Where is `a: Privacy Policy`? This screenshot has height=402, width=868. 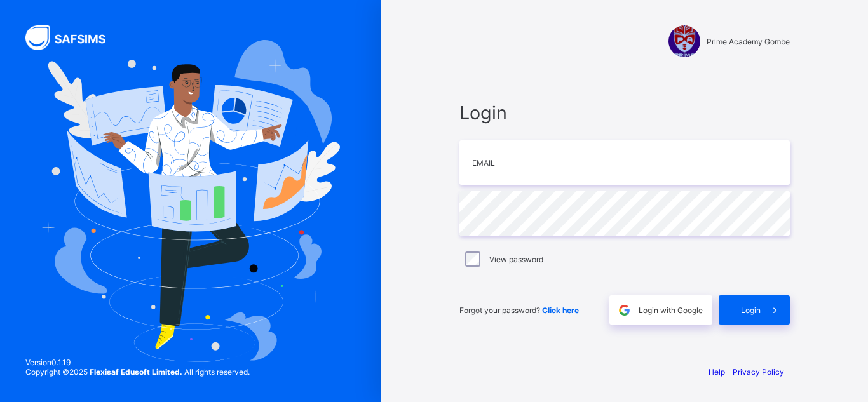 a: Privacy Policy is located at coordinates (758, 372).